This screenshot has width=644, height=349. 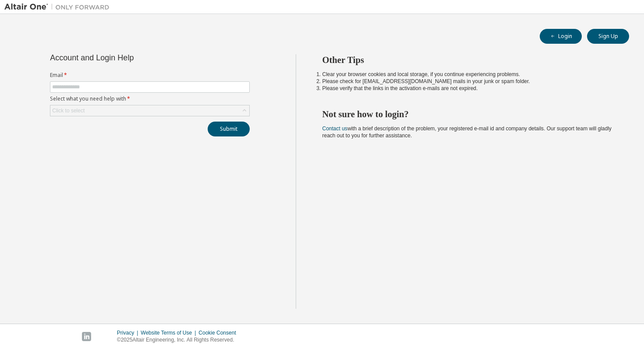 I want to click on div: Cookie Consent, so click(x=220, y=333).